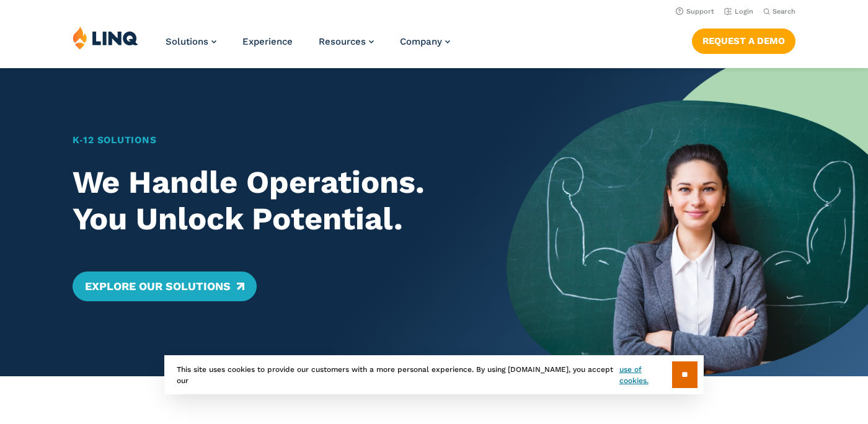  What do you see at coordinates (187, 41) in the screenshot?
I see `span: Solutions` at bounding box center [187, 41].